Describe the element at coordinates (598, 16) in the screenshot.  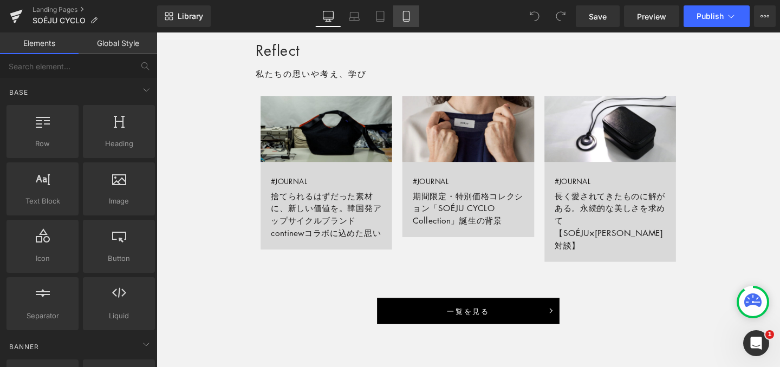
I see `span: Save` at that location.